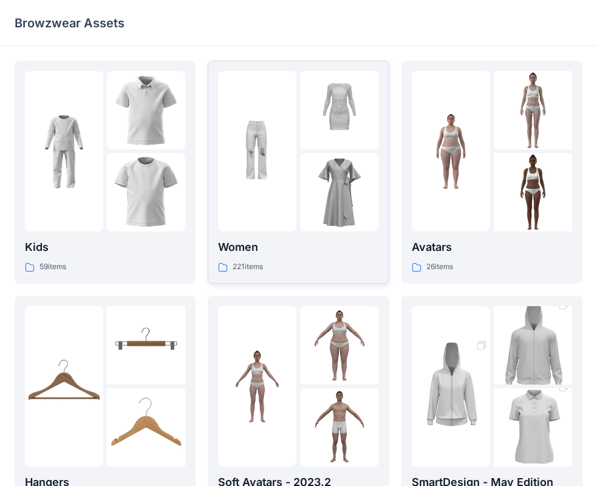 The image size is (597, 486). I want to click on a: folder 1folder 2folder 3Women221items, so click(298, 172).